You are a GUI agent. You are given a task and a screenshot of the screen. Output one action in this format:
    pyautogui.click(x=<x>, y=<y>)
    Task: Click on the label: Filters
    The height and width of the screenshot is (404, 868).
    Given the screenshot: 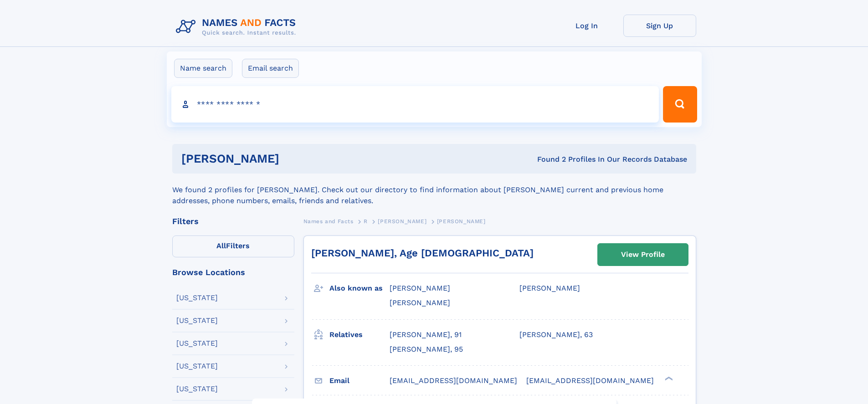 What is the action you would take?
    pyautogui.click(x=233, y=246)
    